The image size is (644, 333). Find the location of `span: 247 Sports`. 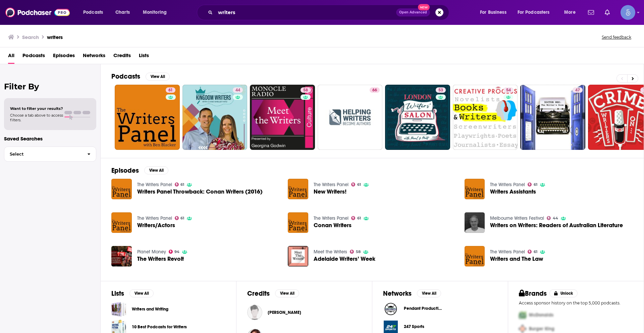

span: 247 Sports is located at coordinates (414, 327).